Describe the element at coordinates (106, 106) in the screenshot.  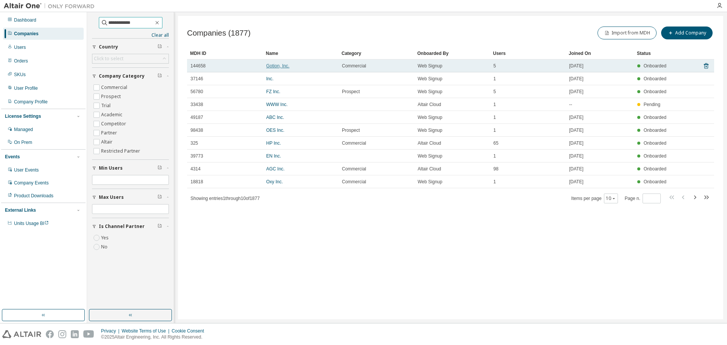
I see `label: Trial` at that location.